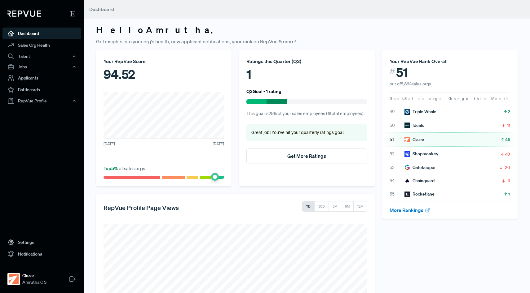 The width and height of the screenshot is (530, 293). I want to click on span: 53, so click(397, 168).